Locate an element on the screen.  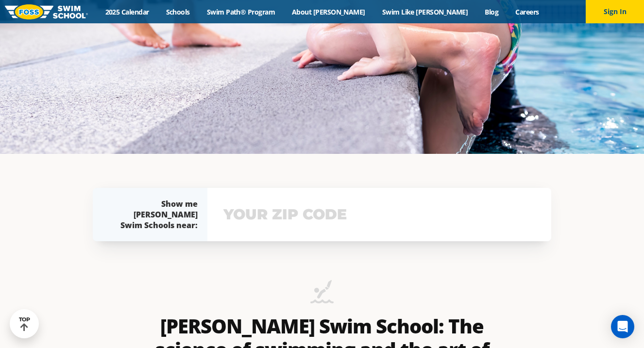
img: FOSS Swim School Logo is located at coordinates (46, 11).